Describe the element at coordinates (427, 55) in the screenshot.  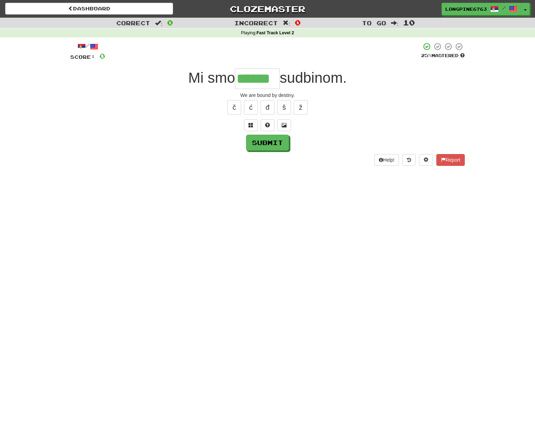
I see `span: 25 %` at that location.